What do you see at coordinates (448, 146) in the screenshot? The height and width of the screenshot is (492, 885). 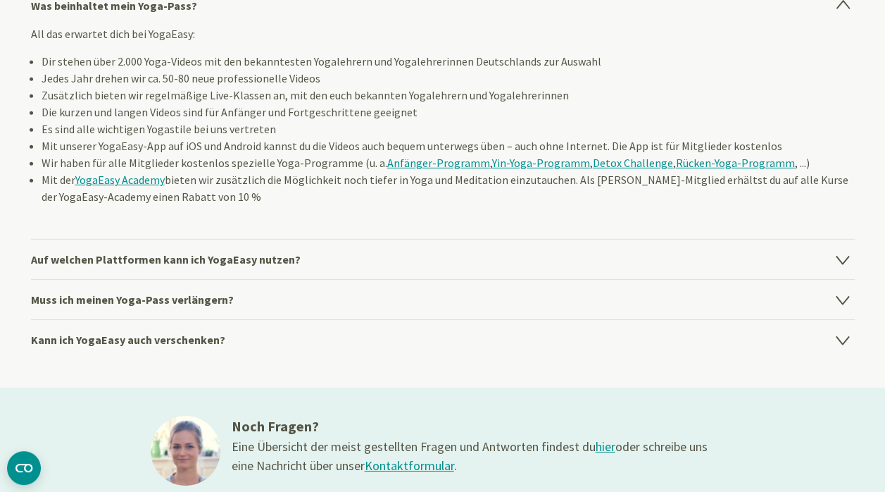 I see `li: Mit unserer YogaEasy-App auf iOS und Android kannst du die Videos auch bequem unterwegs üben – au...` at bounding box center [448, 146].